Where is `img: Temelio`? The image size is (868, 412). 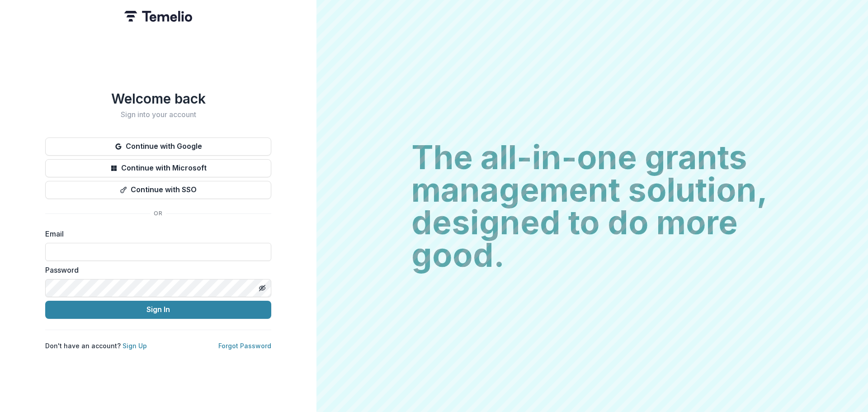
img: Temelio is located at coordinates (158, 17).